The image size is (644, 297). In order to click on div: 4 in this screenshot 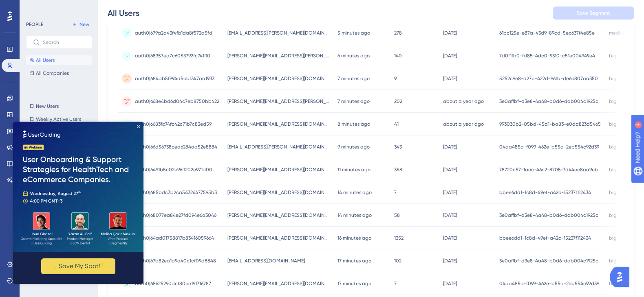, I will do `click(58, 7)`.